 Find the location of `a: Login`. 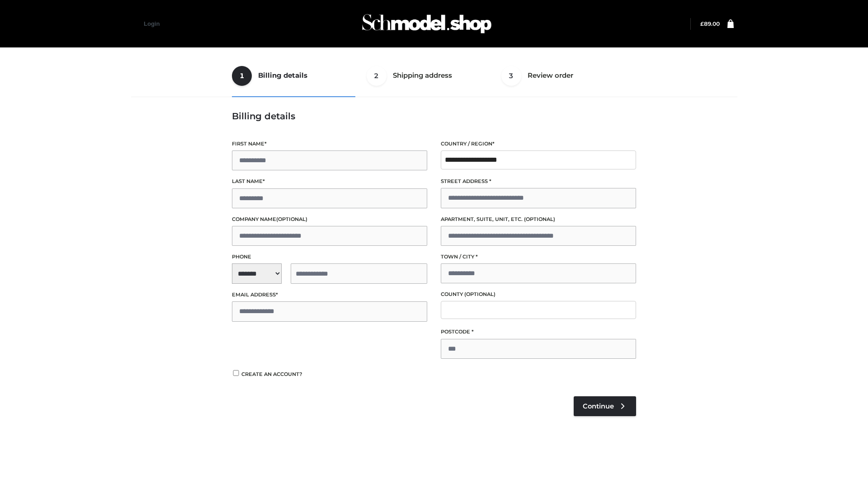

a: Login is located at coordinates (151, 23).